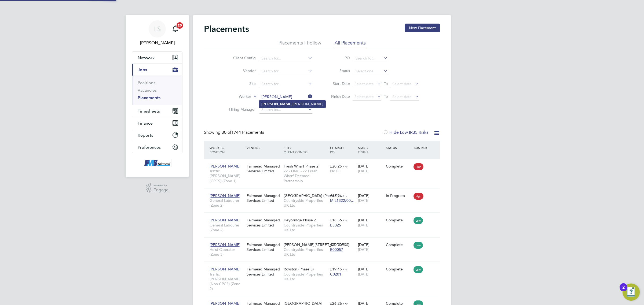  I want to click on a: Placements, so click(149, 97).